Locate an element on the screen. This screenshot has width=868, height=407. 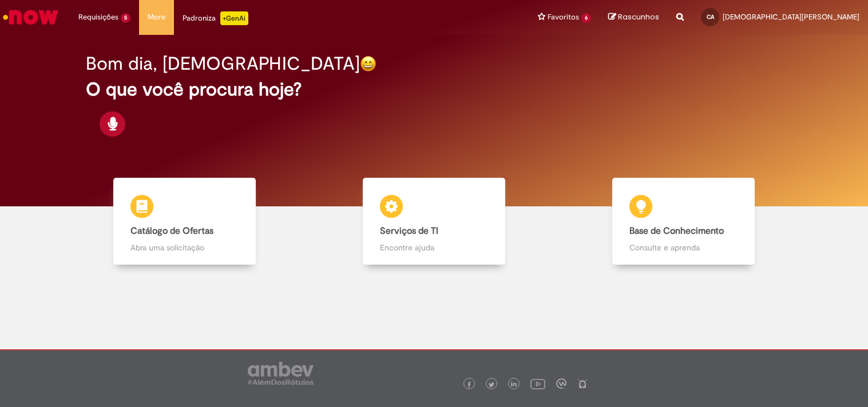
b: Base de Conhecimento is located at coordinates (676, 231).